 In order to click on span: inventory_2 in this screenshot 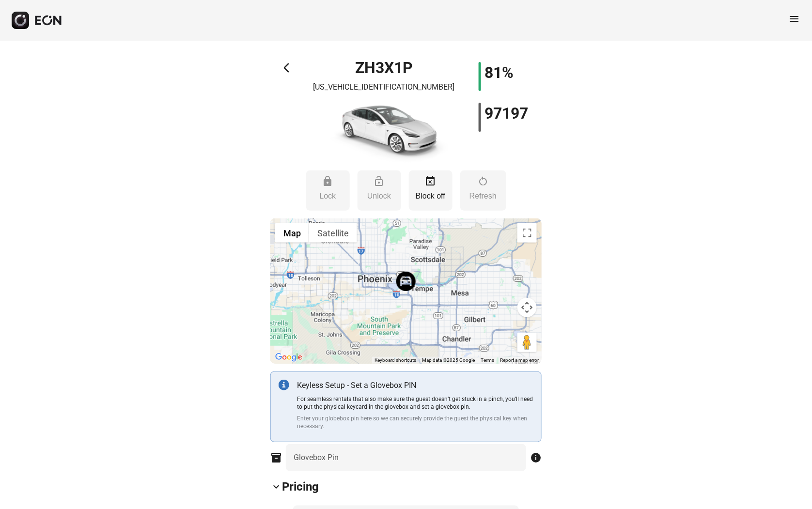, I will do `click(276, 458)`.